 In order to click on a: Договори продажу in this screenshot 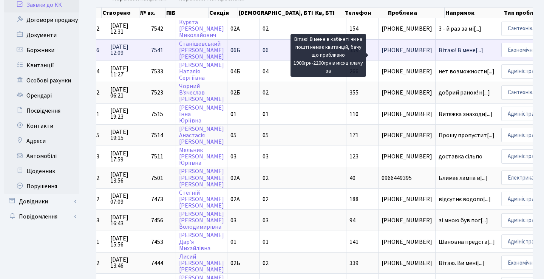, I will do `click(42, 20)`.